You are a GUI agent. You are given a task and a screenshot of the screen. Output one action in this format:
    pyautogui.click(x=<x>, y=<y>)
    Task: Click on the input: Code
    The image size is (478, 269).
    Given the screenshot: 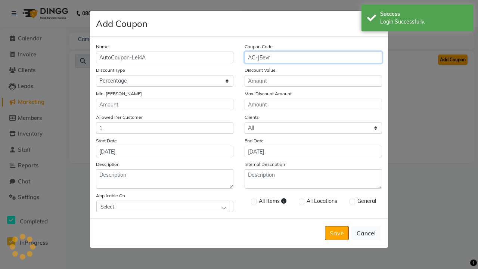 What is the action you would take?
    pyautogui.click(x=313, y=57)
    